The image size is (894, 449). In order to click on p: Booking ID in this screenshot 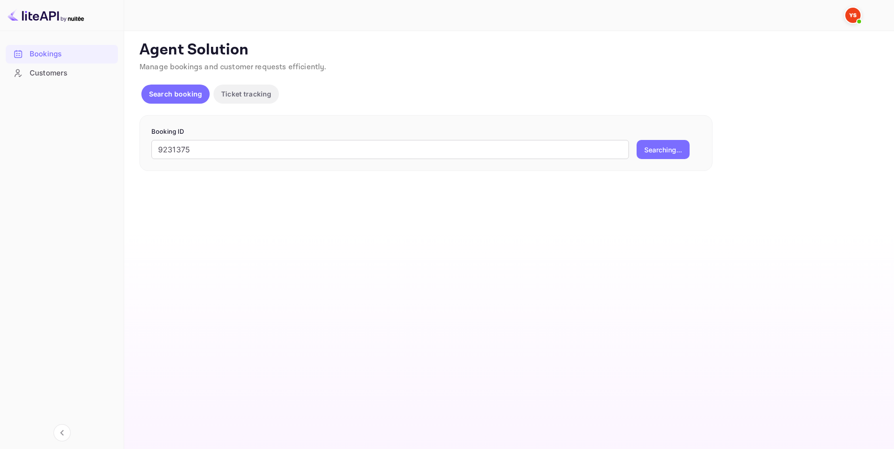, I will do `click(426, 132)`.